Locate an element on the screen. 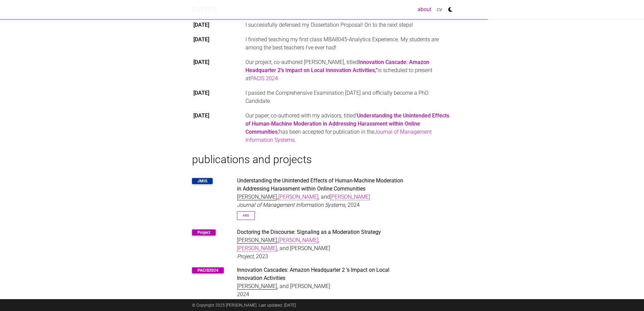  a: Abs is located at coordinates (246, 215).